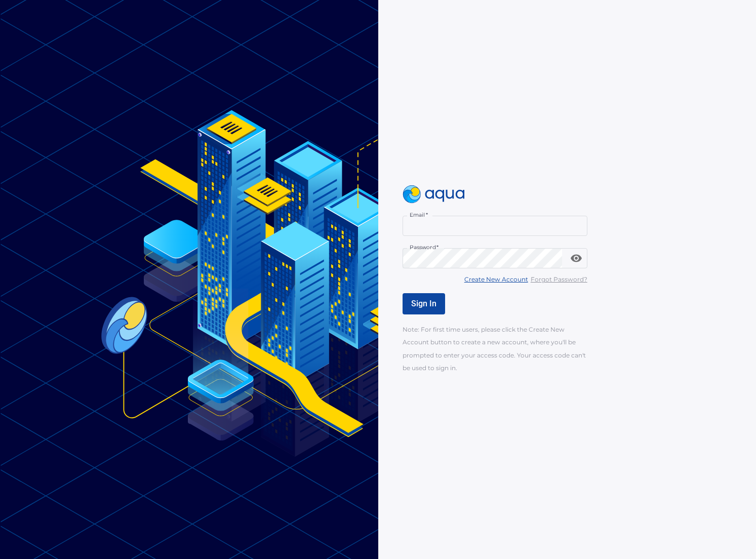 The image size is (756, 559). I want to click on img: logo, so click(434, 194).